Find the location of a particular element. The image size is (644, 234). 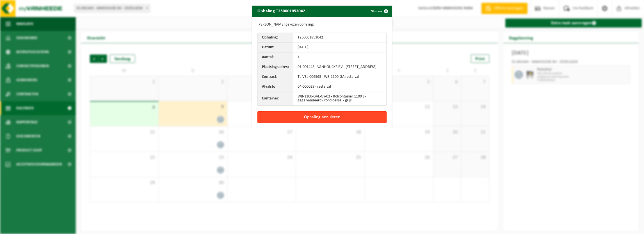

th: Datum: is located at coordinates (275, 47).